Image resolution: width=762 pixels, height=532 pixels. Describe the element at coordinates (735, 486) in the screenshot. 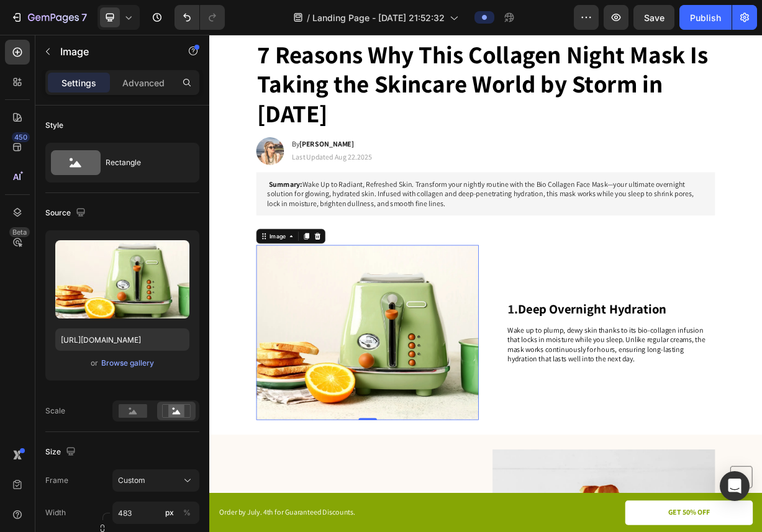

I see `div: Open Intercom Messenger` at that location.